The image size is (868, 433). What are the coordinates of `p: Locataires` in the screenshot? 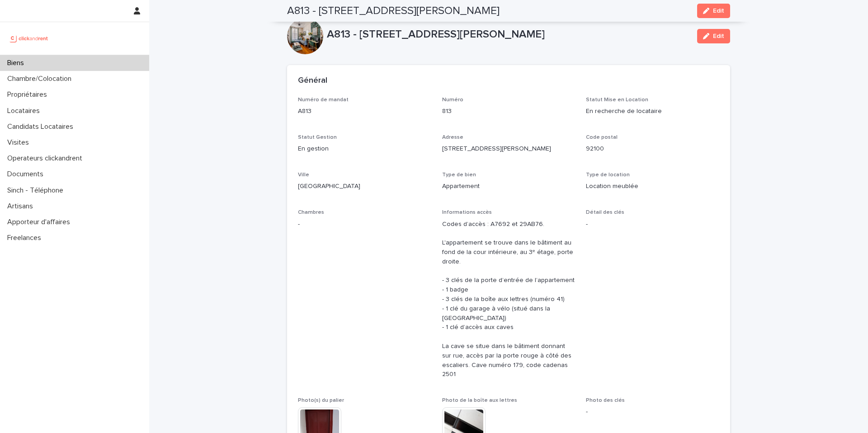 It's located at (26, 111).